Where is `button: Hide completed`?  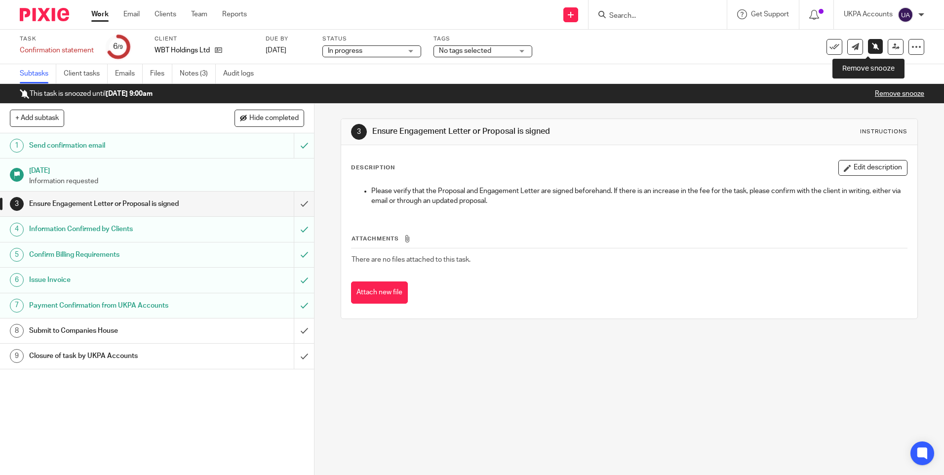
button: Hide completed is located at coordinates (269, 118).